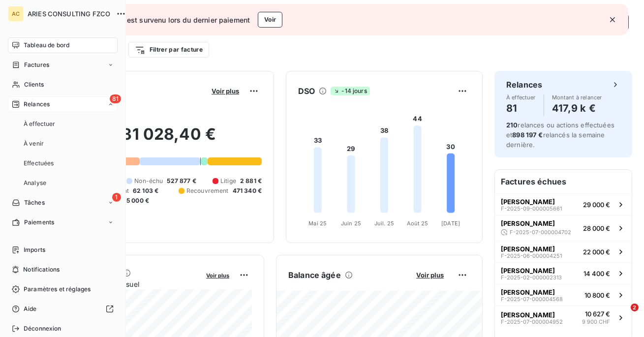 The image size is (644, 337). I want to click on span: Analyse, so click(35, 183).